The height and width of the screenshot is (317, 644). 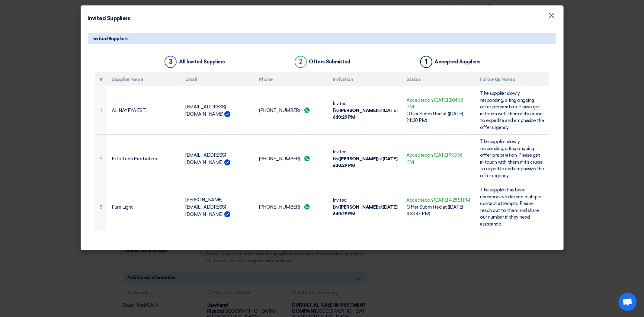 What do you see at coordinates (497, 80) in the screenshot?
I see `font: Follow Up Notes` at bounding box center [497, 80].